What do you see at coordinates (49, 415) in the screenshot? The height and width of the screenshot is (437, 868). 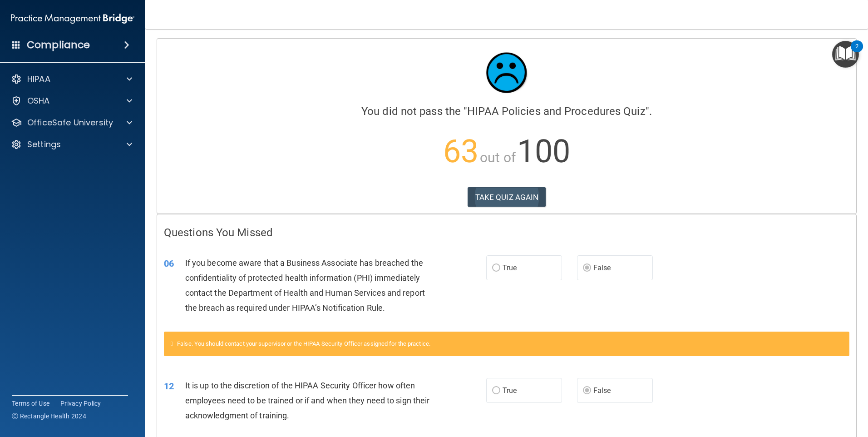 I see `span: Ⓒ Rectangle Health 2024` at bounding box center [49, 415].